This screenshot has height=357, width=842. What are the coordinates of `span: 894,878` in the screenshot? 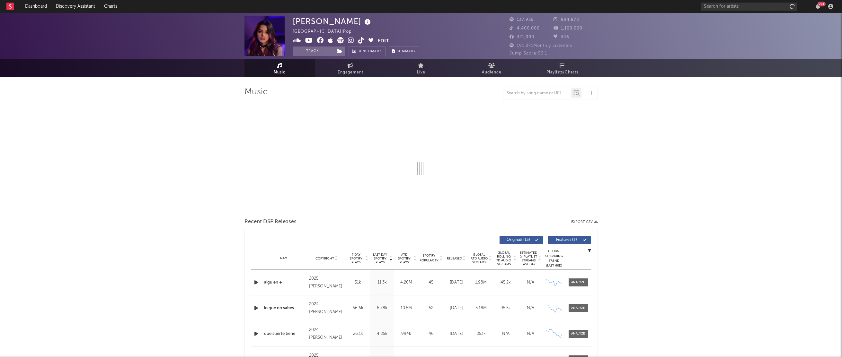 It's located at (566, 20).